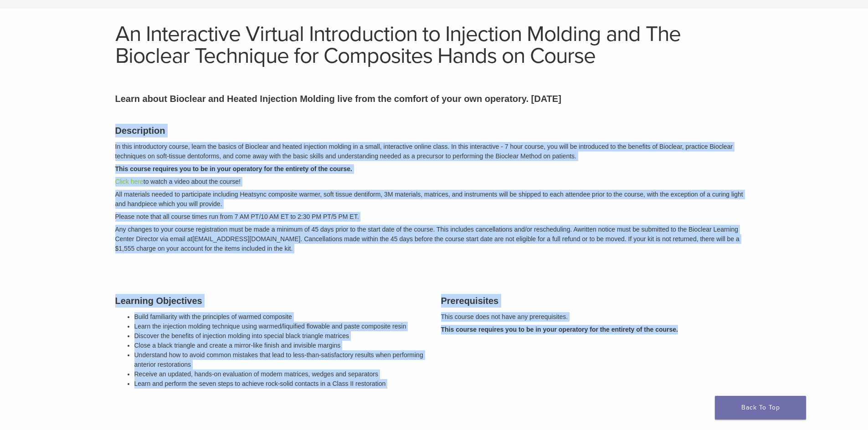 The height and width of the screenshot is (430, 868). Describe the element at coordinates (130, 182) in the screenshot. I see `a: Click here` at that location.